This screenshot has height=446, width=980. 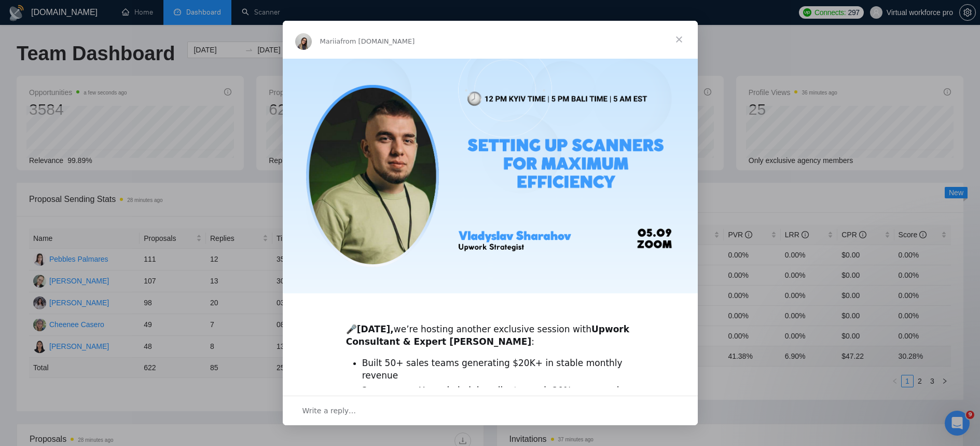 I want to click on div: Open conversation and reply, so click(x=490, y=411).